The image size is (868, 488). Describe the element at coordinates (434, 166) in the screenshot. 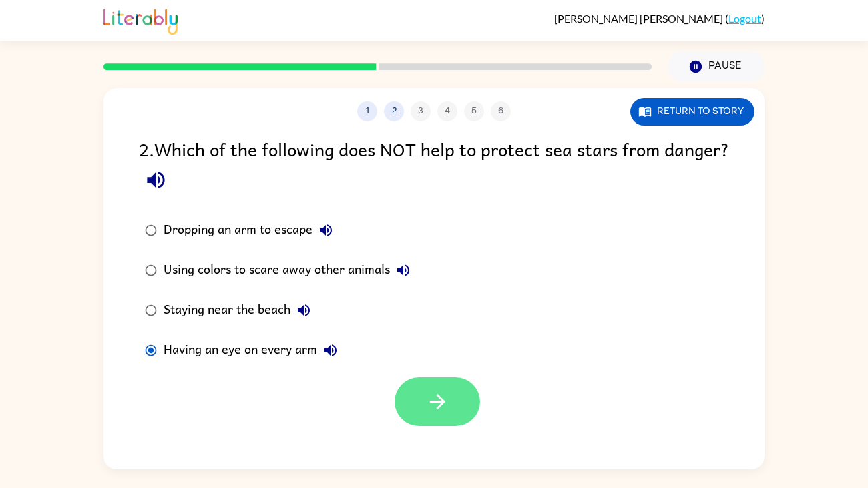

I see `div: 2 . Which of the following does NOT help to protect sea stars from danger?` at that location.